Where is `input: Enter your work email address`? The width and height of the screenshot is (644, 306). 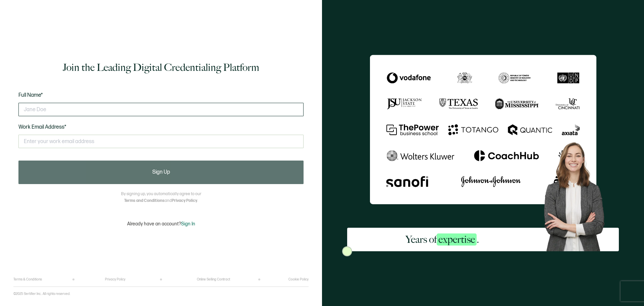
input: Enter your work email address is located at coordinates (161, 142).